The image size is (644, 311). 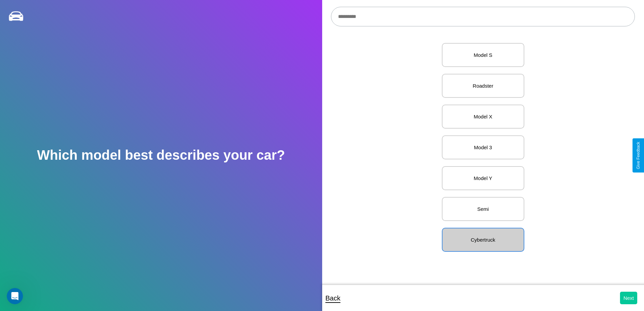 What do you see at coordinates (483, 55) in the screenshot?
I see `p: Model S` at bounding box center [483, 55].